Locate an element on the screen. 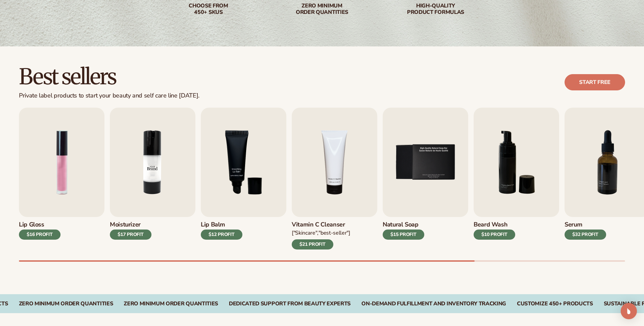  h3: Vitamin C Cleanser is located at coordinates (321, 224).